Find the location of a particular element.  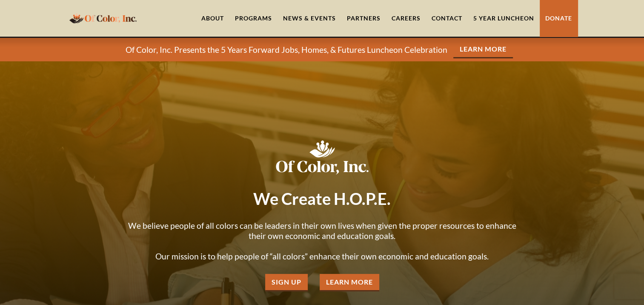

p: Of Color, Inc. Presents the 5 Years Forward Jobs, Homes, & Futures Luncheon Celebration is located at coordinates (286, 50).